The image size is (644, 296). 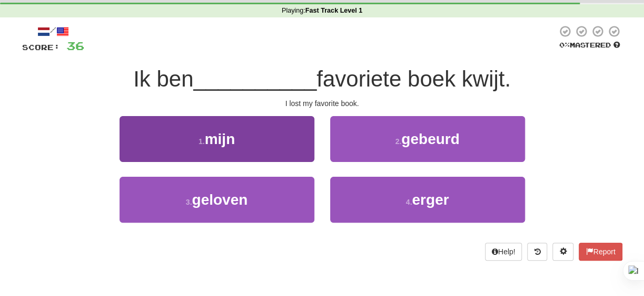 I want to click on span: mijn, so click(x=220, y=139).